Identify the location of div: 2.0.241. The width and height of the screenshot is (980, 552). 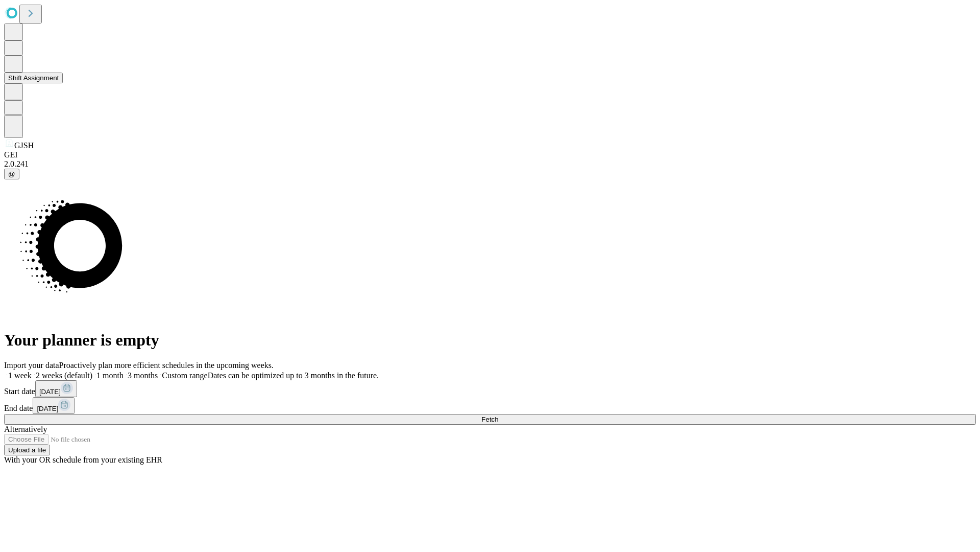
(490, 164).